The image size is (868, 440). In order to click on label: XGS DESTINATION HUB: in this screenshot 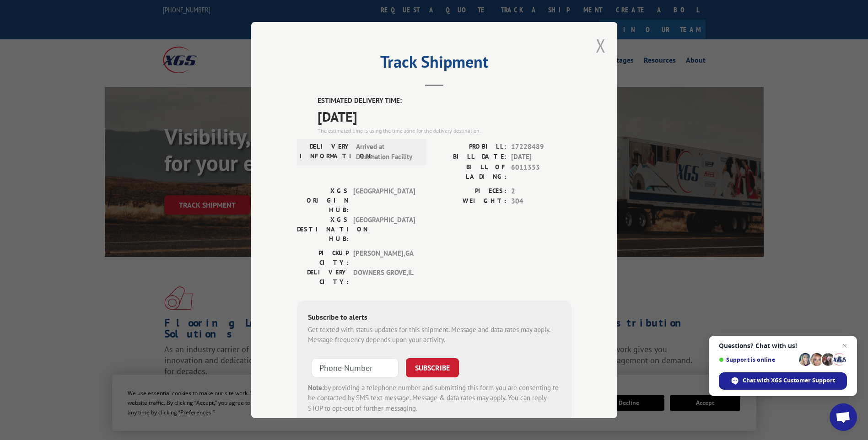, I will do `click(322, 229)`.